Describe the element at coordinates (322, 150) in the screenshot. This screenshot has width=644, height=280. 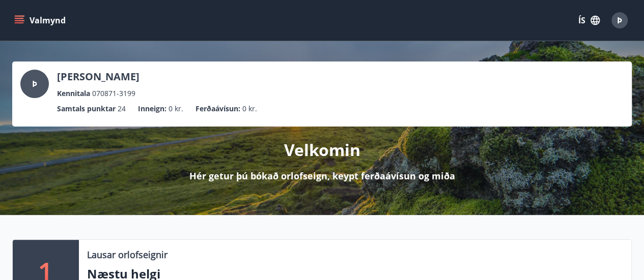
I see `p: Velkomin` at that location.